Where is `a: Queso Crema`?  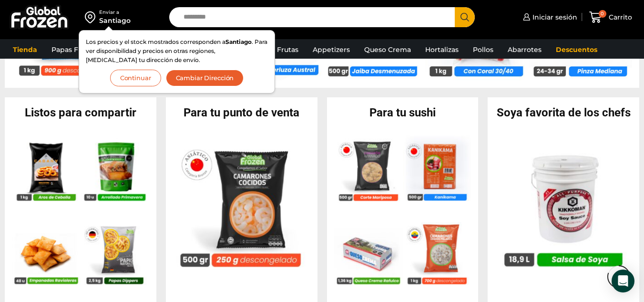
a: Queso Crema is located at coordinates (387, 50).